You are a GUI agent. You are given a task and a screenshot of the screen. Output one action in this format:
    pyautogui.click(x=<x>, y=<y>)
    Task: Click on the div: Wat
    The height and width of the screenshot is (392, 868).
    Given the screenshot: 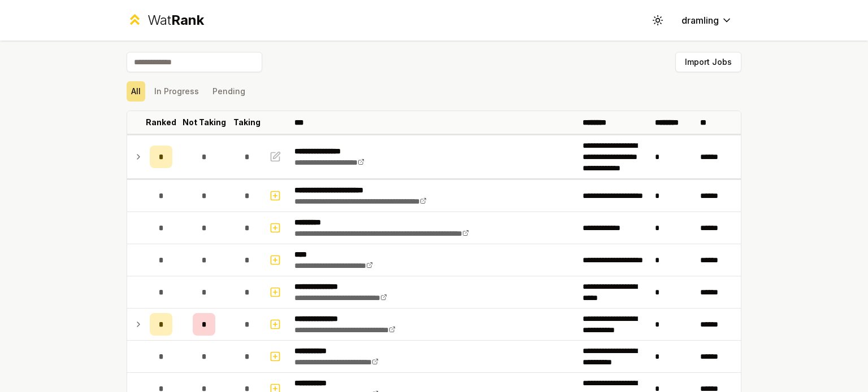 What is the action you would take?
    pyautogui.click(x=175, y=20)
    